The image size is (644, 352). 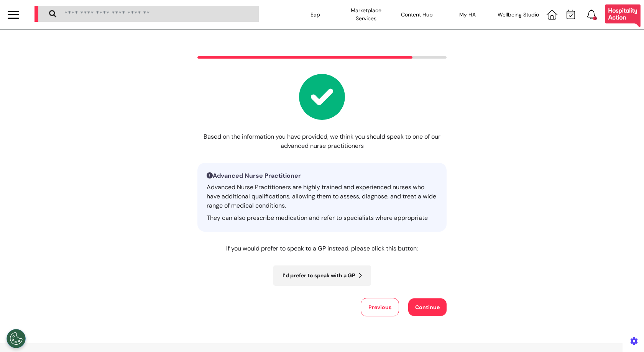 What do you see at coordinates (322, 218) in the screenshot?
I see `p: They can also prescribe medication and refer to specialists where appropriate` at bounding box center [322, 218].